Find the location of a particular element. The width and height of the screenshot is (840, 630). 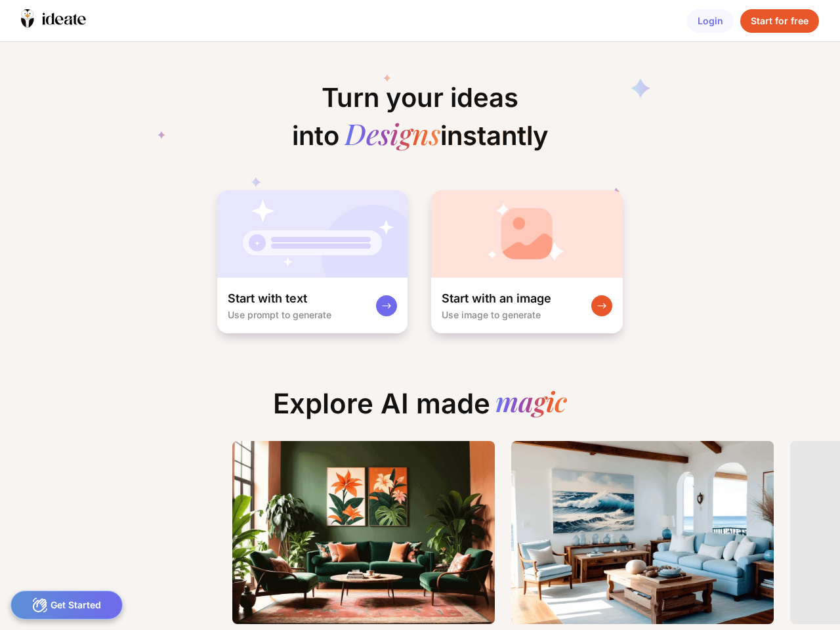

img: startWithTextCardBg.jpg is located at coordinates (312, 233).